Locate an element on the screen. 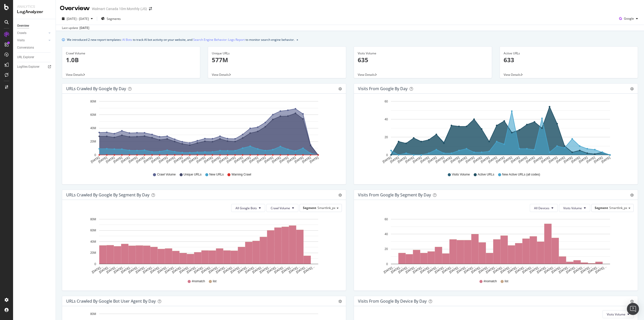 Image resolution: width=644 pixels, height=320 pixels. div: URLs Crawled by Google bot User Agent By Day is located at coordinates (111, 301).